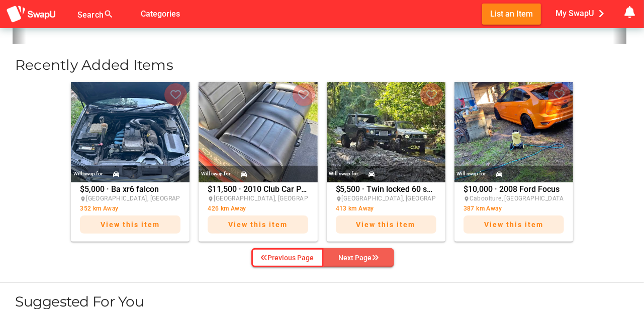 The width and height of the screenshot is (644, 309). What do you see at coordinates (355, 208) in the screenshot?
I see `span: 413 km Away` at bounding box center [355, 208].